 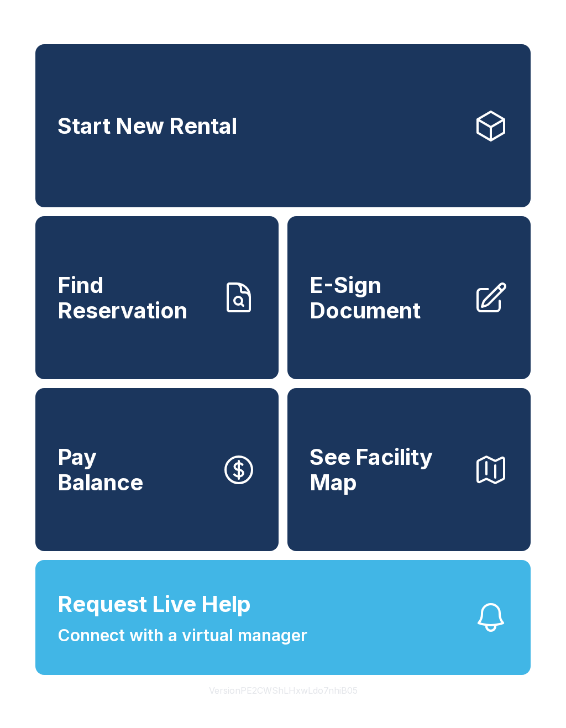 I want to click on span: Start New Rental, so click(x=147, y=126).